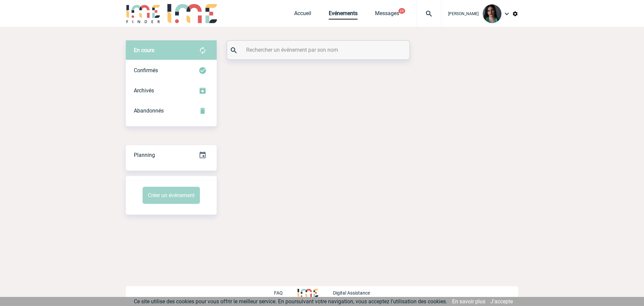 The height and width of the screenshot is (306, 644). What do you see at coordinates (501, 301) in the screenshot?
I see `a: J'accepte` at bounding box center [501, 301].